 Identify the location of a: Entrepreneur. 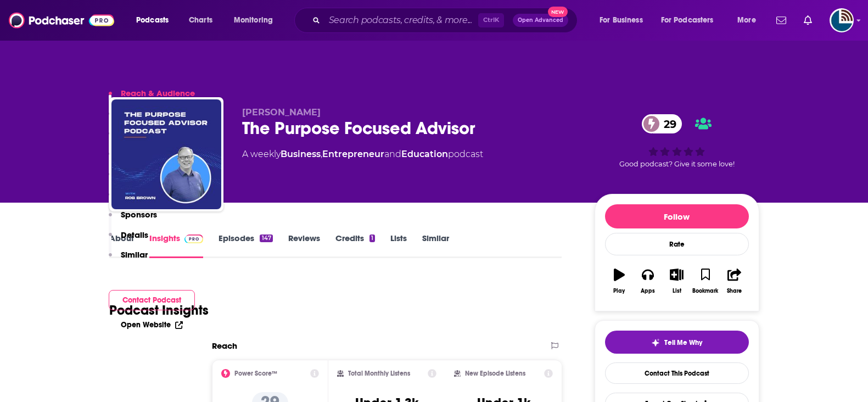
(353, 154).